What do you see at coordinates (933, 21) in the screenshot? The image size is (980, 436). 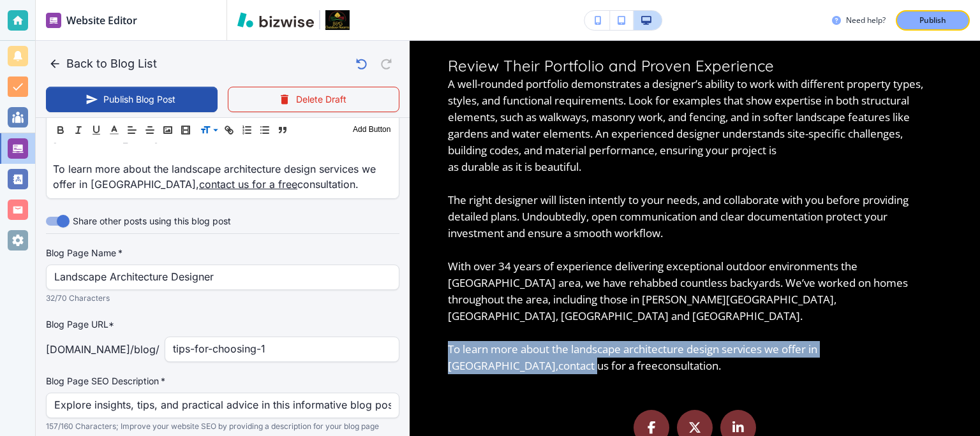 I see `button: Publish` at bounding box center [933, 21].